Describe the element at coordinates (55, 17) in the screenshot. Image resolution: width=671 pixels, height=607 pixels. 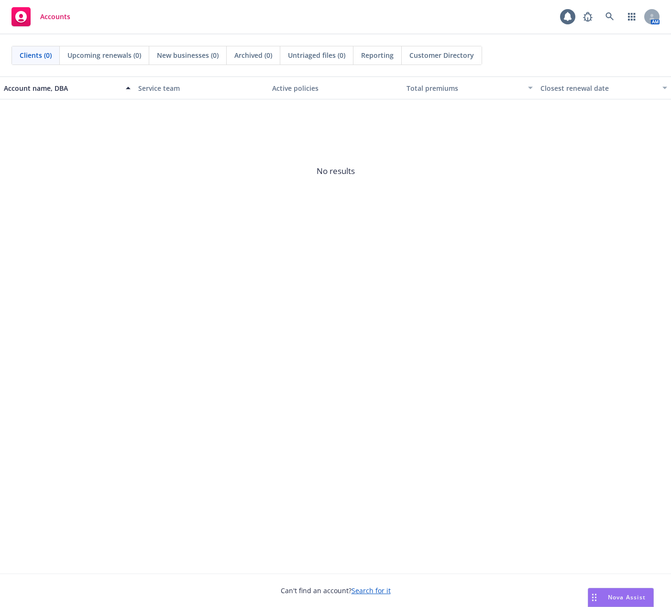
I see `span: Accounts` at that location.